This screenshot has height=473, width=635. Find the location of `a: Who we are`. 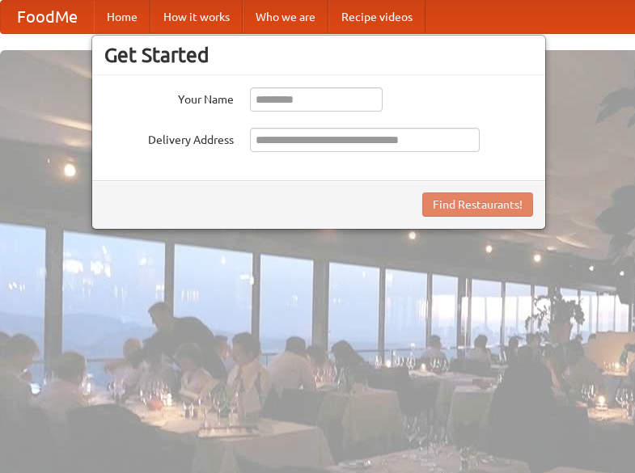

a: Who we are is located at coordinates (285, 17).